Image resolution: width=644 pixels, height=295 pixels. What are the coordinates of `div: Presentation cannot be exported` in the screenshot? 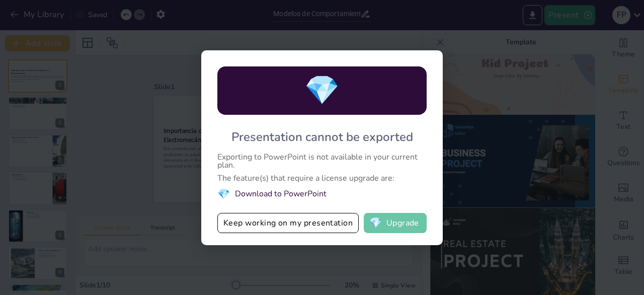 It's located at (322, 137).